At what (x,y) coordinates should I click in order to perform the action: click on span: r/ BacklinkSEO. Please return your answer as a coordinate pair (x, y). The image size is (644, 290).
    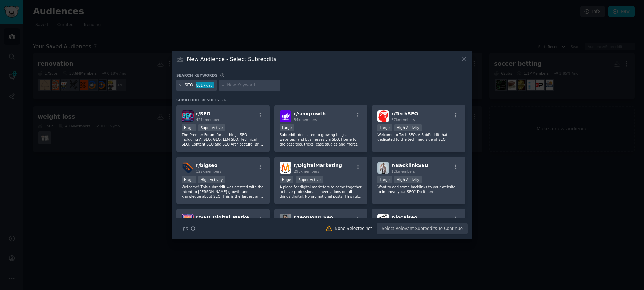
    Looking at the image, I should click on (410, 165).